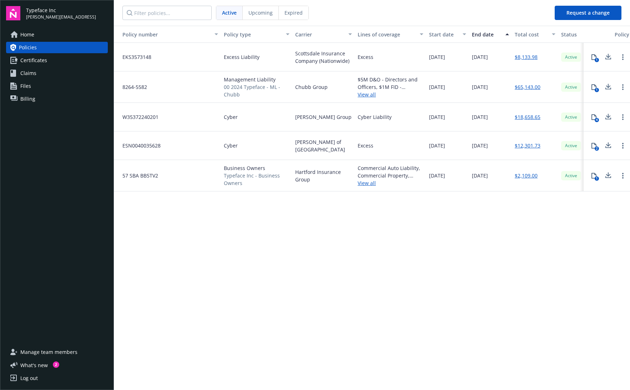  What do you see at coordinates (597, 120) in the screenshot?
I see `div: 4` at bounding box center [597, 120].